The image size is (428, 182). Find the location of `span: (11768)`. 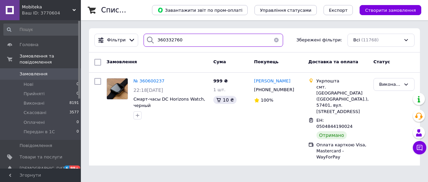

span: (11768) is located at coordinates (370, 40).